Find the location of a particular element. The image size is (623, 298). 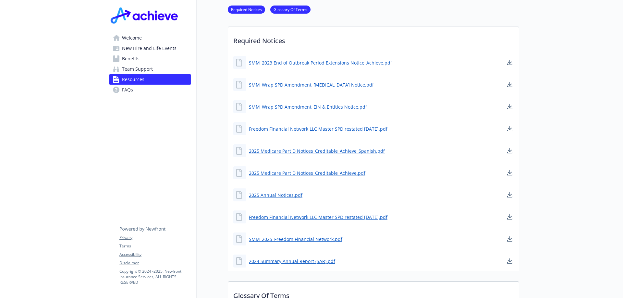

a: 2025 Annual Notices.pdf is located at coordinates (275, 195).